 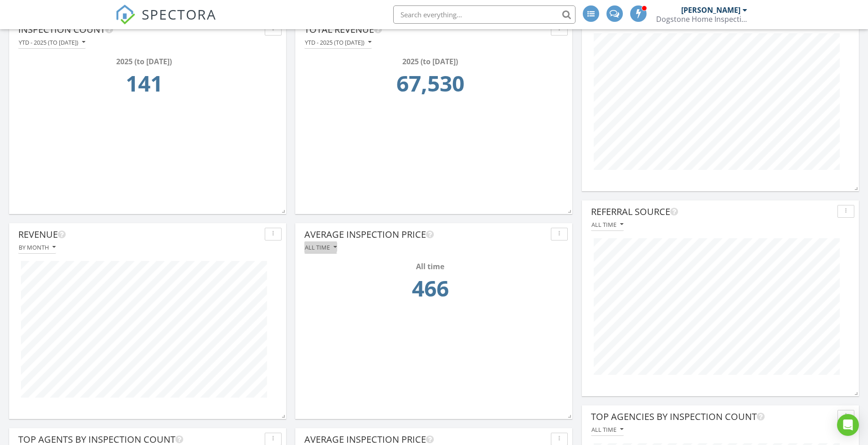 I want to click on div: Total Revenue, so click(x=426, y=30).